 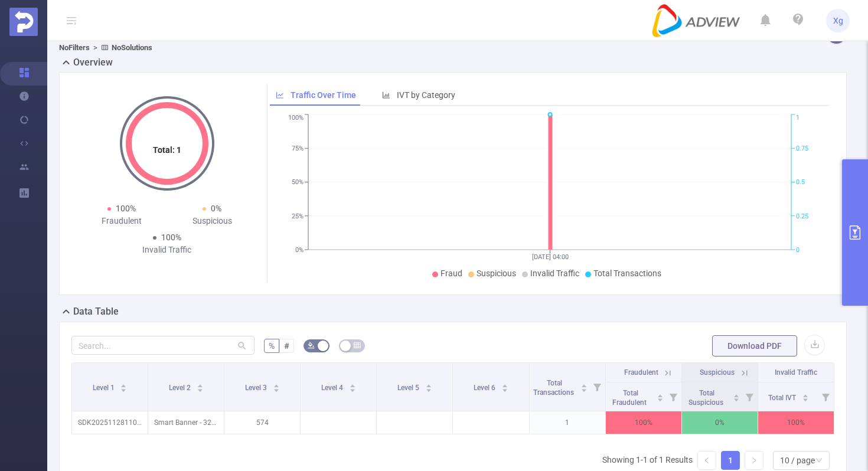 What do you see at coordinates (630, 398) in the screenshot?
I see `span: Total Fraudulent` at bounding box center [630, 398].